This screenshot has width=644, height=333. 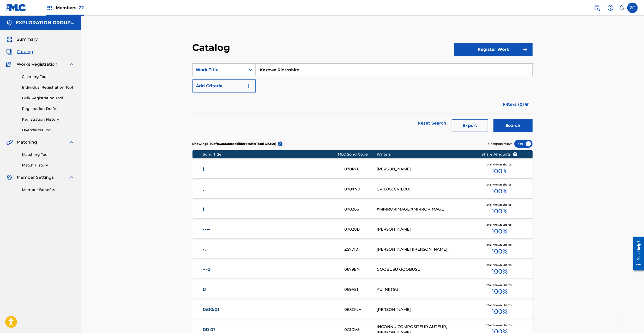 What do you see at coordinates (270, 310) in the screenshot?
I see `a: 0:00:01` at bounding box center [270, 310].